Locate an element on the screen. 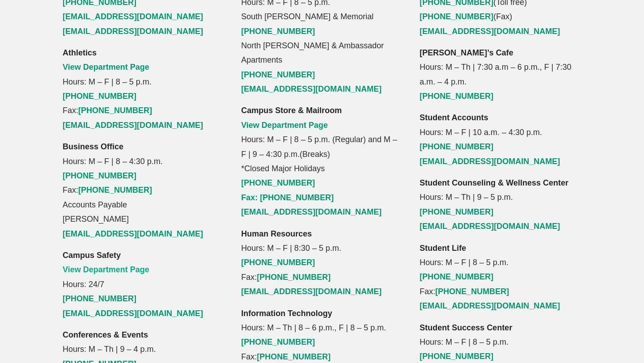 Image resolution: width=644 pixels, height=363 pixels. p: Hours: M – F | 10 a.m. – 4:30 p.m. is located at coordinates (500, 139).